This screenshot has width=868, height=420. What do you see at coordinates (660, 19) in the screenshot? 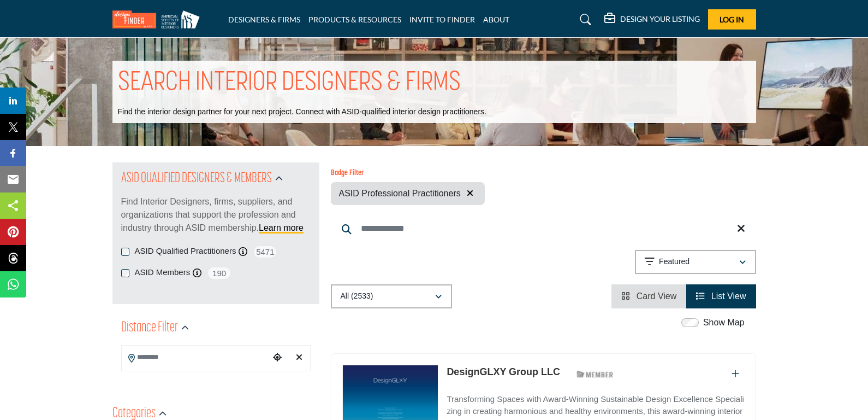
I see `h5: DESIGN YOUR LISTING` at bounding box center [660, 19].